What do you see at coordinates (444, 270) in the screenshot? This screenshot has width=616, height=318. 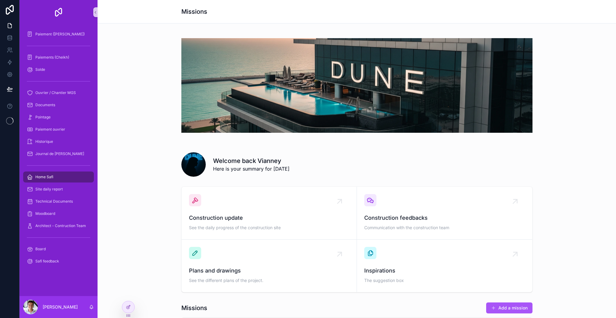 I see `span: Inspirations` at bounding box center [444, 270].